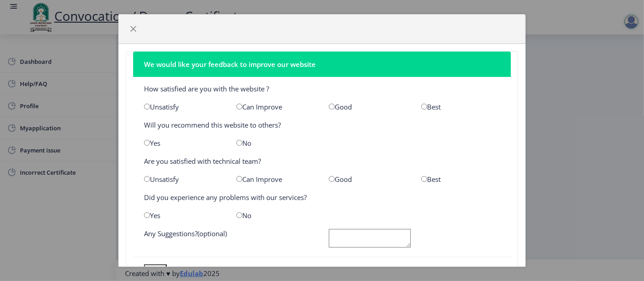  Describe the element at coordinates (322, 161) in the screenshot. I see `div: Are you satisfied with technical team?` at that location.